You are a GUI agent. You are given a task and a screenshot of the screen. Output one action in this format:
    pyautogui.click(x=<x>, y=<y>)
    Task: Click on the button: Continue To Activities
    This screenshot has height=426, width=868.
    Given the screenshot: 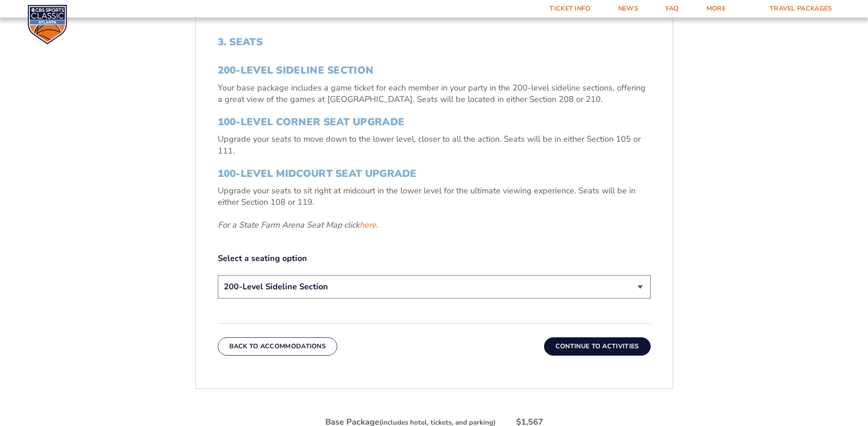 What is the action you would take?
    pyautogui.click(x=597, y=346)
    